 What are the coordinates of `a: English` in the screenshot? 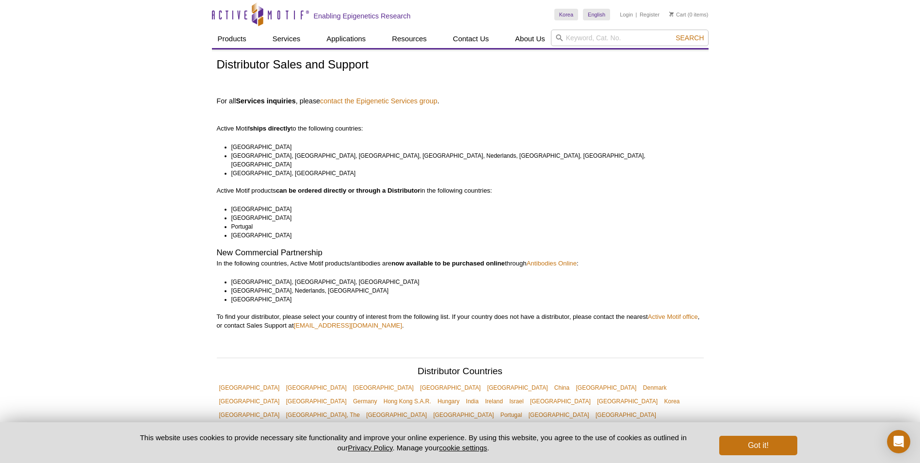 It's located at (597, 15).